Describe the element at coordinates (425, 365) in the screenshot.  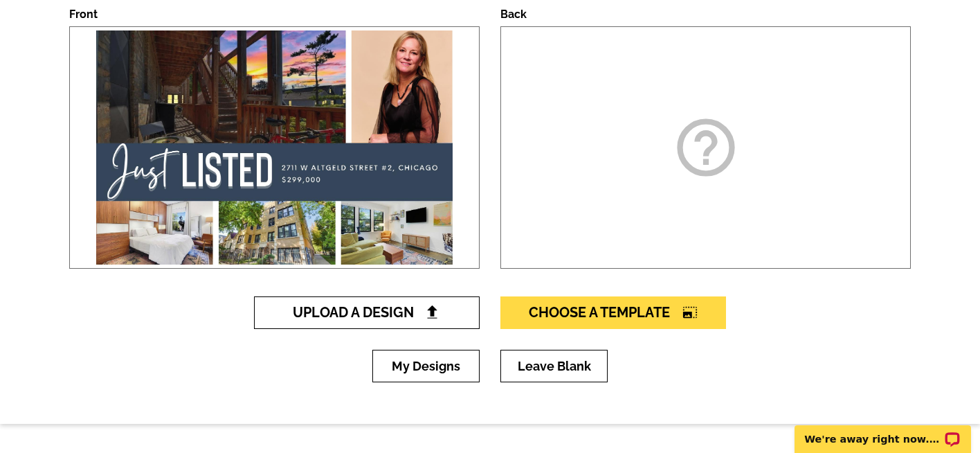
I see `a: My Designs` at that location.